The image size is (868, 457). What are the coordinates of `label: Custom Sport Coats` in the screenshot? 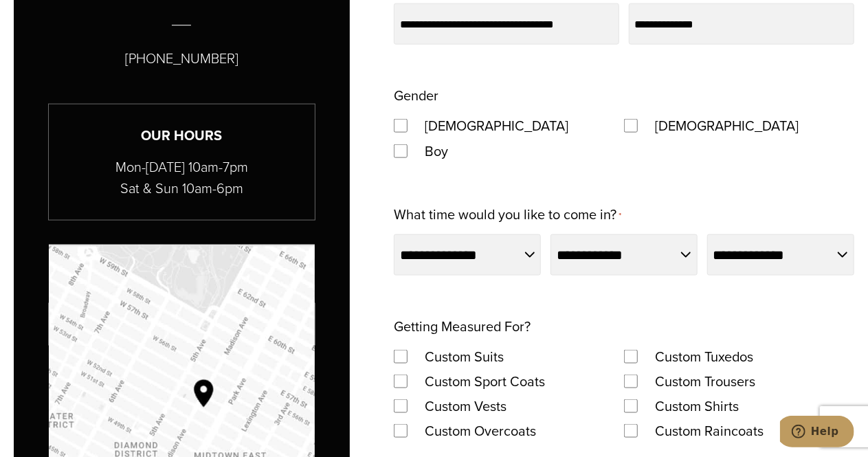 It's located at (485, 381).